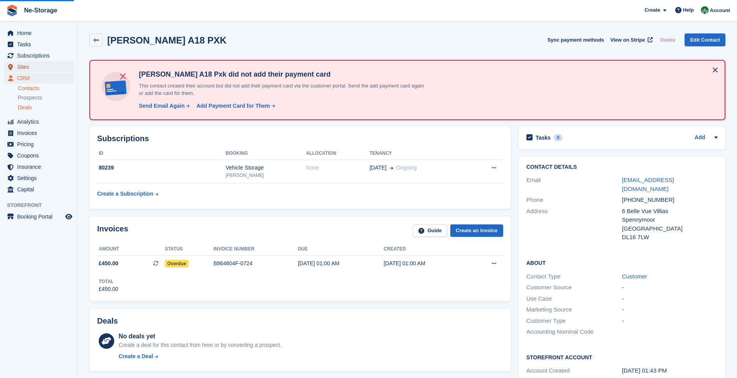 Image resolution: width=737 pixels, height=378 pixels. Describe the element at coordinates (700, 138) in the screenshot. I see `a: Add` at that location.